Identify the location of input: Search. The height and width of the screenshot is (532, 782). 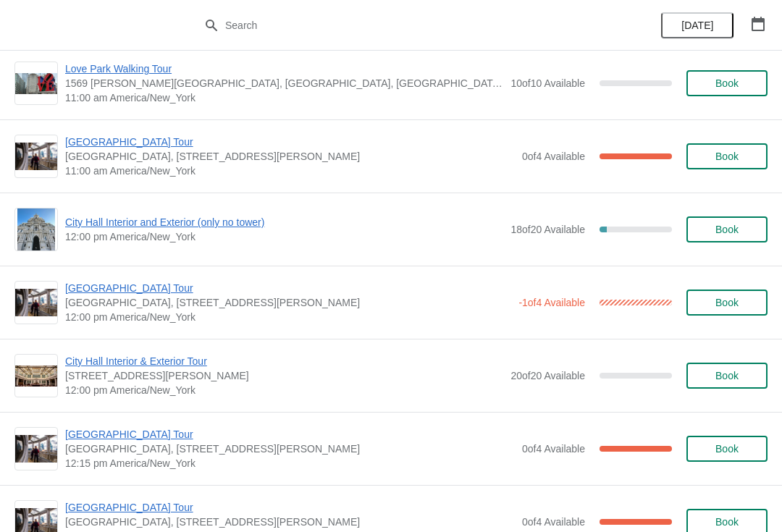
(406, 26).